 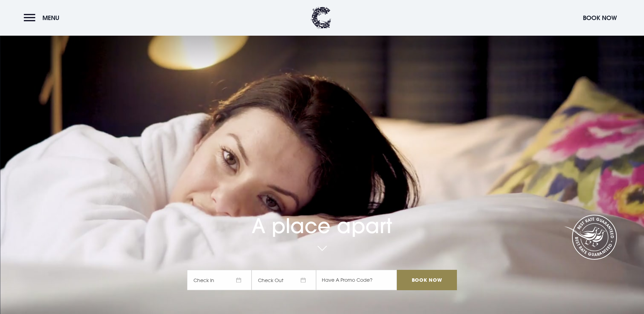 I want to click on span: Check Out, so click(x=284, y=280).